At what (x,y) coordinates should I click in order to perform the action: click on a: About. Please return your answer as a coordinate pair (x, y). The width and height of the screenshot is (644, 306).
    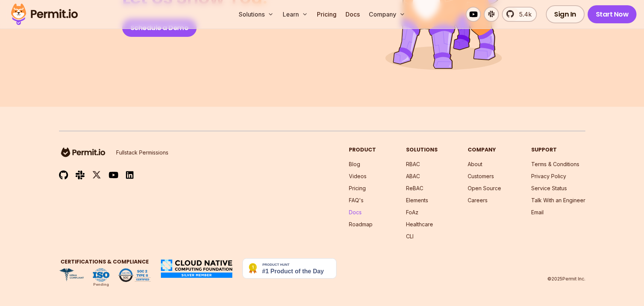
    Looking at the image, I should click on (475, 164).